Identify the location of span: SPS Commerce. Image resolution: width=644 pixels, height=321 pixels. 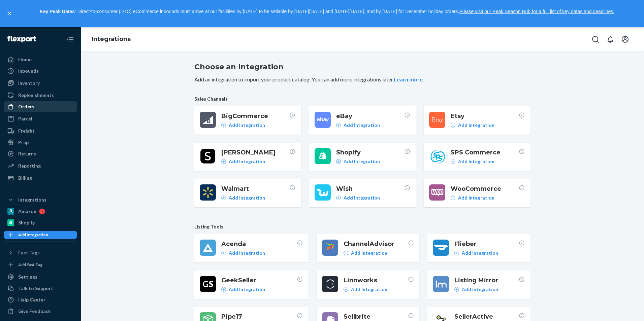
(484, 152).